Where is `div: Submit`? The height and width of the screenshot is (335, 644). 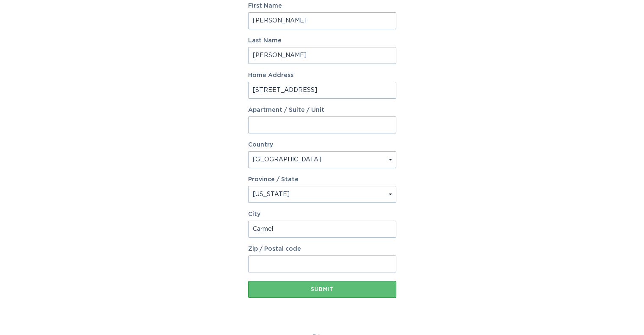 div: Submit is located at coordinates (322, 289).